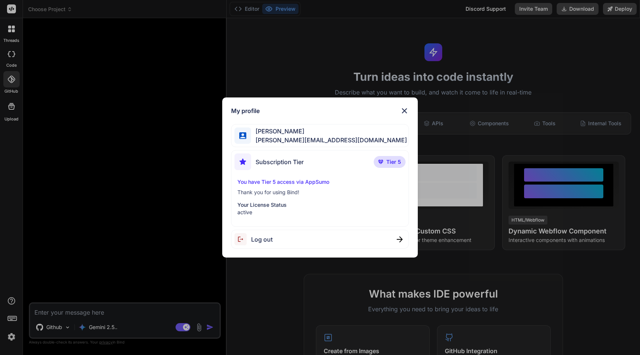 This screenshot has height=355, width=640. What do you see at coordinates (262, 239) in the screenshot?
I see `span: Log out` at bounding box center [262, 239].